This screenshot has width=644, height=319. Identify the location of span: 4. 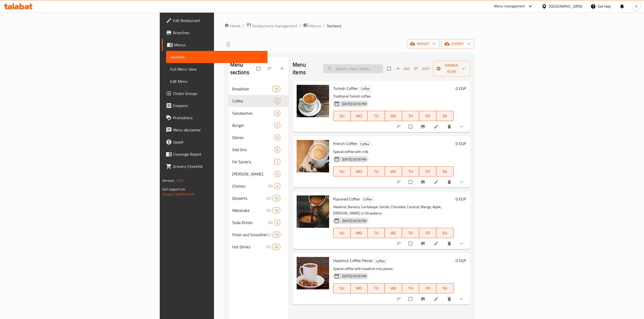
(277, 101).